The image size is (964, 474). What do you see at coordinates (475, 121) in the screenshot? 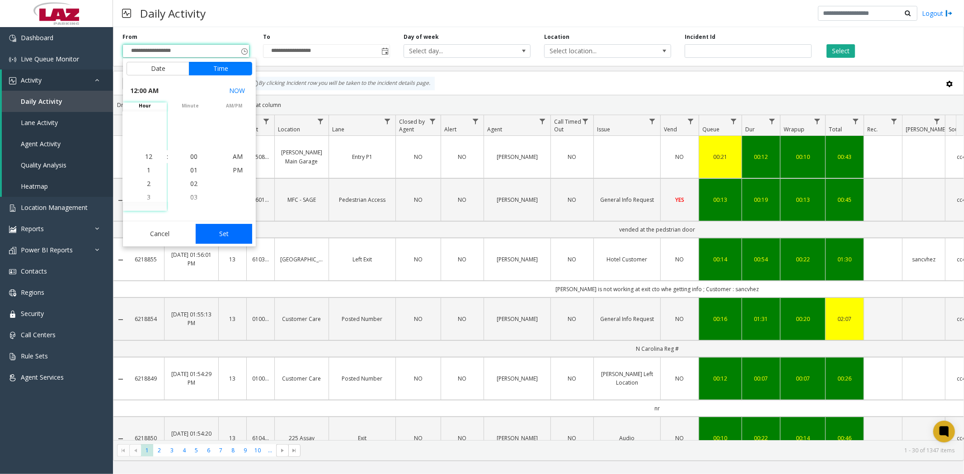
I see `a: Alert Filter Menu` at bounding box center [475, 121].